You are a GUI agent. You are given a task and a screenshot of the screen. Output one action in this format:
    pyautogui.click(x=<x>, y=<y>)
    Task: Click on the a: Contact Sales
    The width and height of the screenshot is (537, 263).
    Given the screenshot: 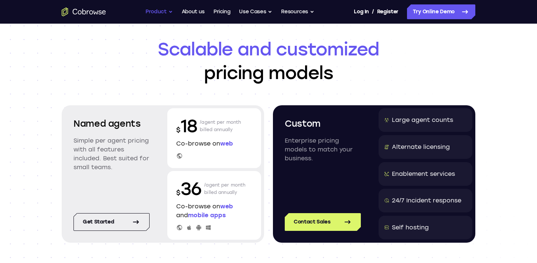 What is the action you would take?
    pyautogui.click(x=323, y=222)
    